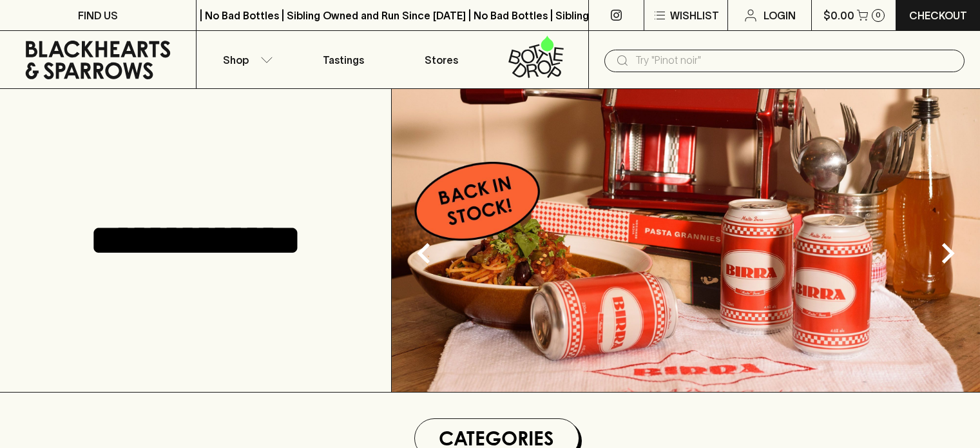 This screenshot has width=980, height=448. Describe the element at coordinates (441, 60) in the screenshot. I see `p: Stores` at that location.